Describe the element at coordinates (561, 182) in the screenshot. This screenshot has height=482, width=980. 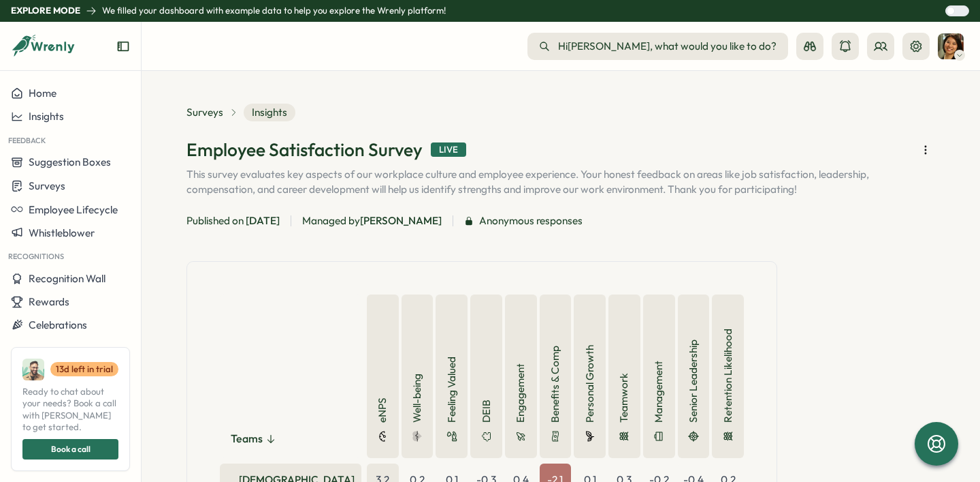
I see `p: This survey evaluates key aspects of our workplace culture and employee experience. Your honest f...` at that location.